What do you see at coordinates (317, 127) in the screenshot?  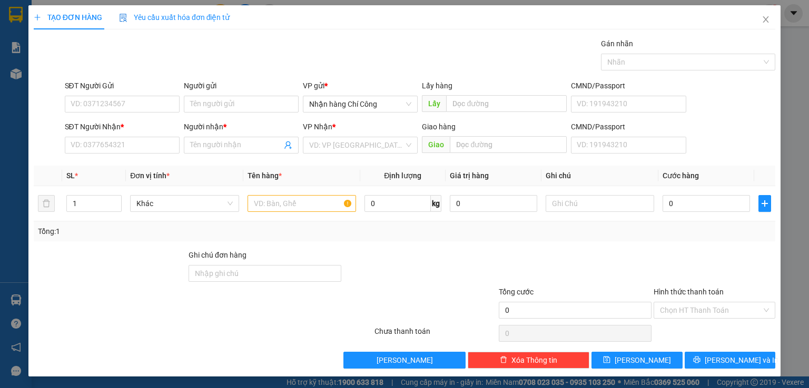 I see `span: VP Nhận` at bounding box center [317, 127].